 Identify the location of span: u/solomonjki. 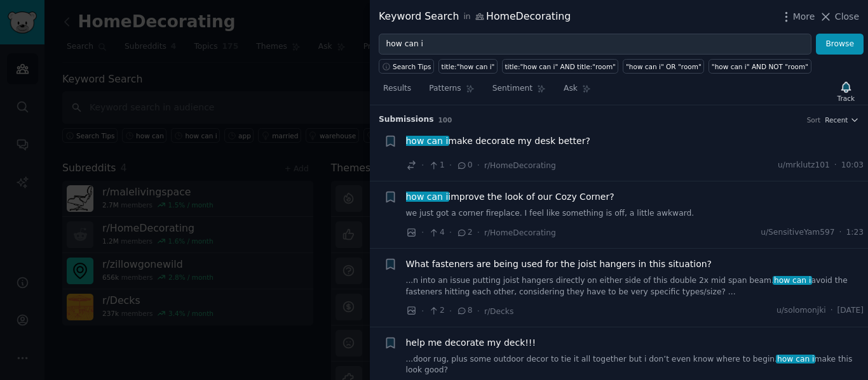
(801, 311).